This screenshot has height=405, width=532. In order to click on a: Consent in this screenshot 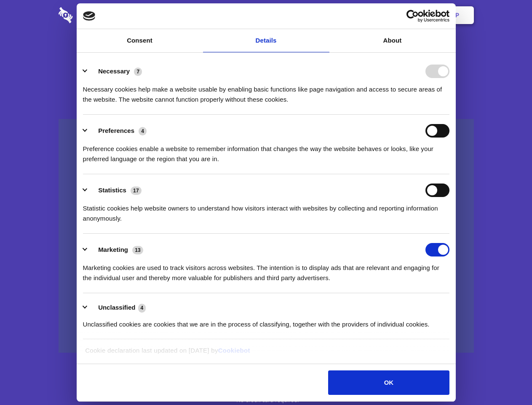, I will do `click(140, 40)`.